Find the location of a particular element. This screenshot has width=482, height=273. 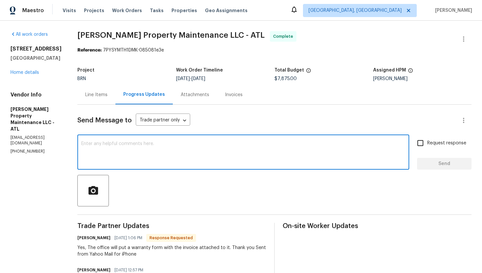

span: Maestro is located at coordinates (33, 11).